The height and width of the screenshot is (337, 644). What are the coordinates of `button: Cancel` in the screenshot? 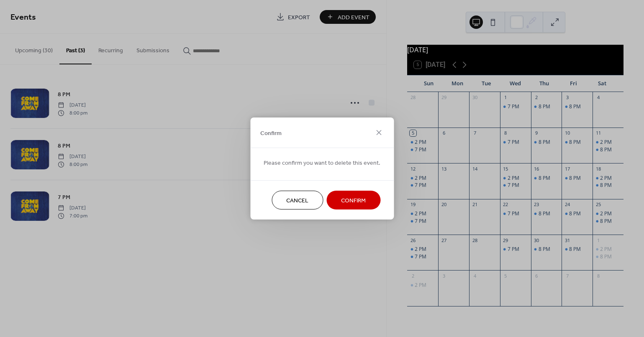 It's located at (297, 200).